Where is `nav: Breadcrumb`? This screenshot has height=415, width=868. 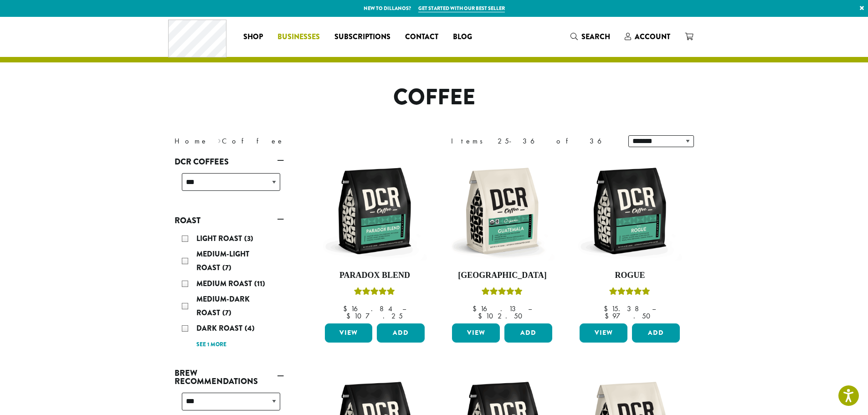 nav: Breadcrumb is located at coordinates (298, 141).